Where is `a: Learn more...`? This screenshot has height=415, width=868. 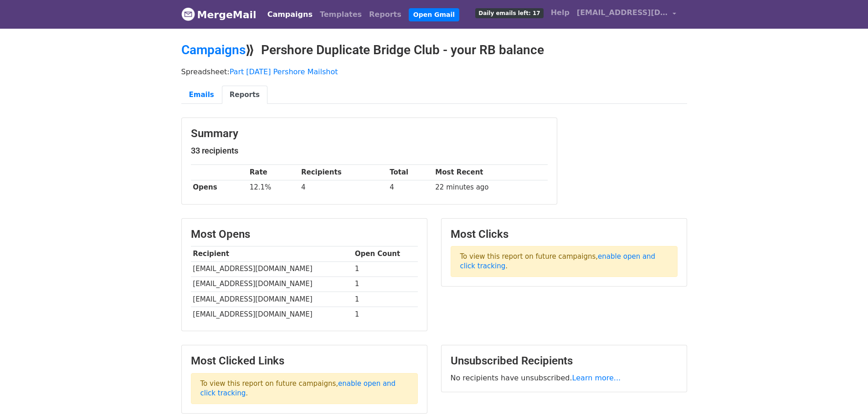
a: Learn more... is located at coordinates (596, 378).